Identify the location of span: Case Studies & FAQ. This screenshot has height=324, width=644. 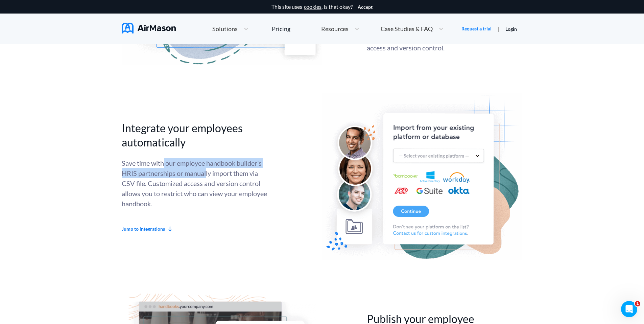
(407, 29).